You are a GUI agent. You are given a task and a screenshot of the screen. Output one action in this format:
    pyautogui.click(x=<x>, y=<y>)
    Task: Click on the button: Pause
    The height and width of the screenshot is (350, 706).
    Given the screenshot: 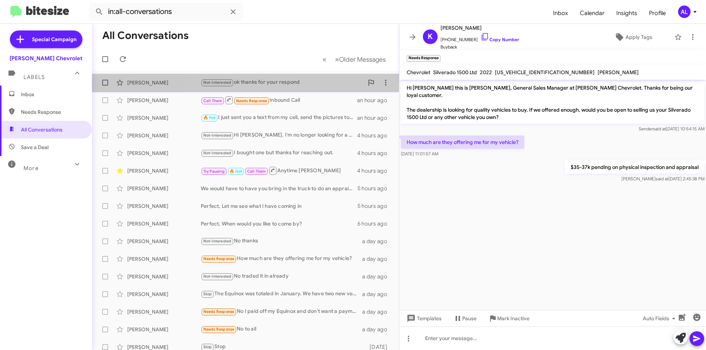 What is the action you would take?
    pyautogui.click(x=465, y=319)
    